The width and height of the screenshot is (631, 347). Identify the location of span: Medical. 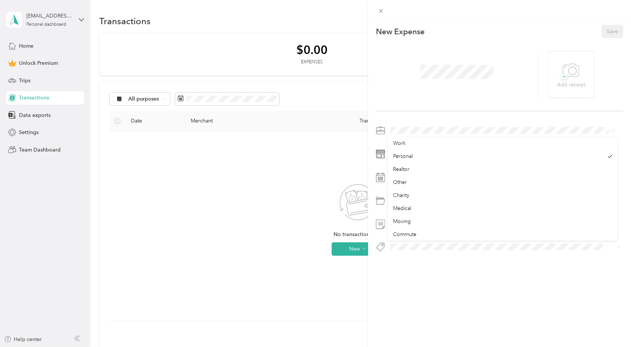
(402, 208).